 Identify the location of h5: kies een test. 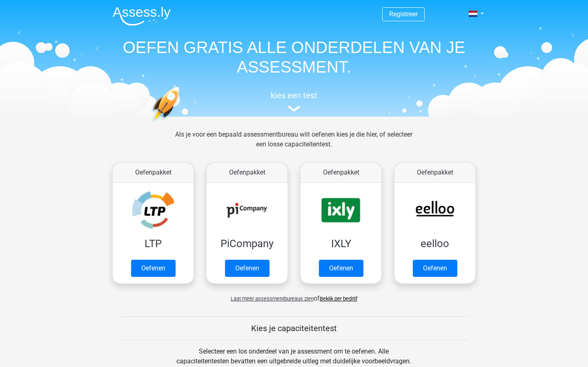
(294, 96).